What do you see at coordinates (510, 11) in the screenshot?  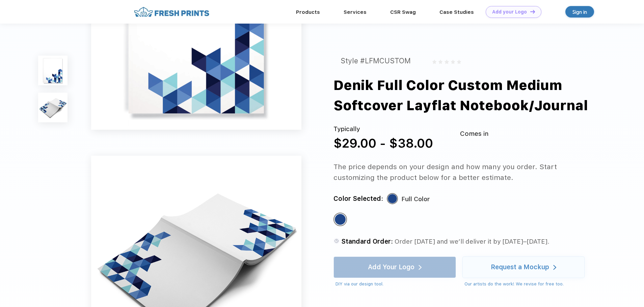 I see `div: Add your Logo` at bounding box center [510, 11].